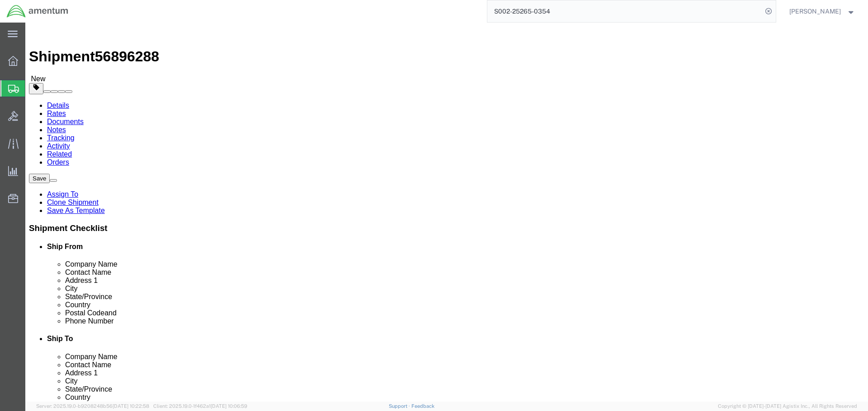 Image resolution: width=868 pixels, height=411 pixels. Describe the element at coordinates (815, 12) in the screenshot. I see `span: Hector Lopez` at that location.